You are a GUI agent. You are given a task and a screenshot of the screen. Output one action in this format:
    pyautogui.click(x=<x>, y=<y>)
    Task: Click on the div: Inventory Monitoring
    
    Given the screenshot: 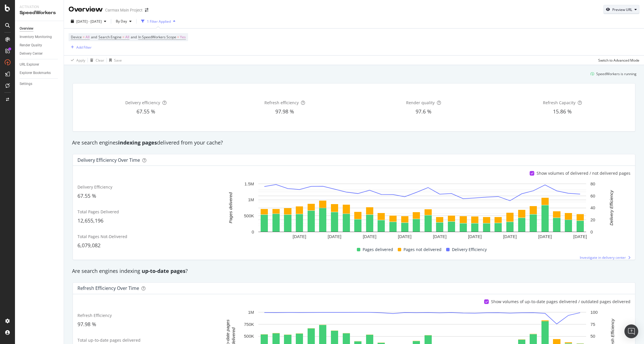 What is the action you would take?
    pyautogui.click(x=36, y=37)
    